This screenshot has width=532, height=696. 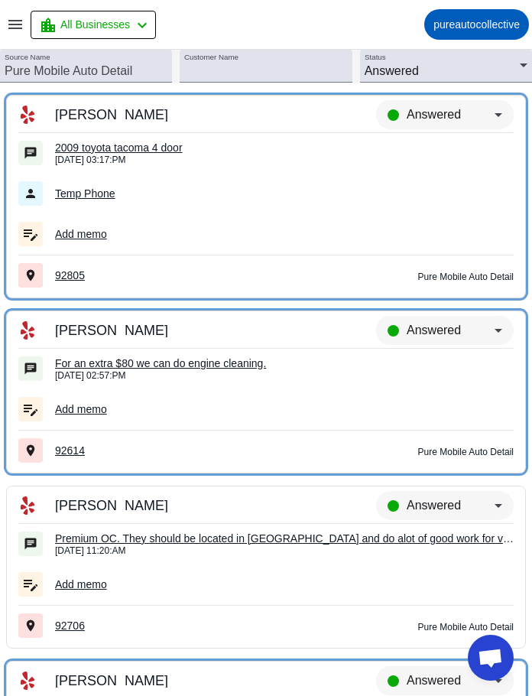 What do you see at coordinates (170, 451) in the screenshot?
I see `div: 92614` at bounding box center [170, 451].